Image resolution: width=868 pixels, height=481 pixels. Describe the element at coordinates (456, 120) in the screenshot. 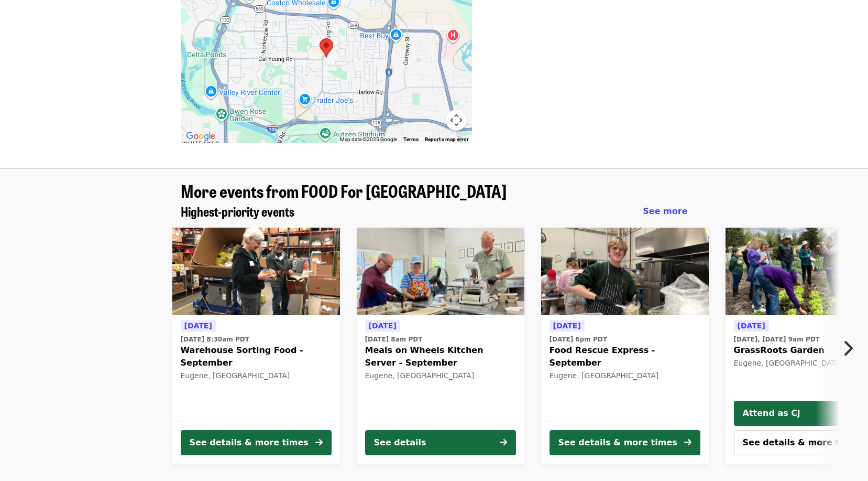

I see `button: Map camera controls` at that location.